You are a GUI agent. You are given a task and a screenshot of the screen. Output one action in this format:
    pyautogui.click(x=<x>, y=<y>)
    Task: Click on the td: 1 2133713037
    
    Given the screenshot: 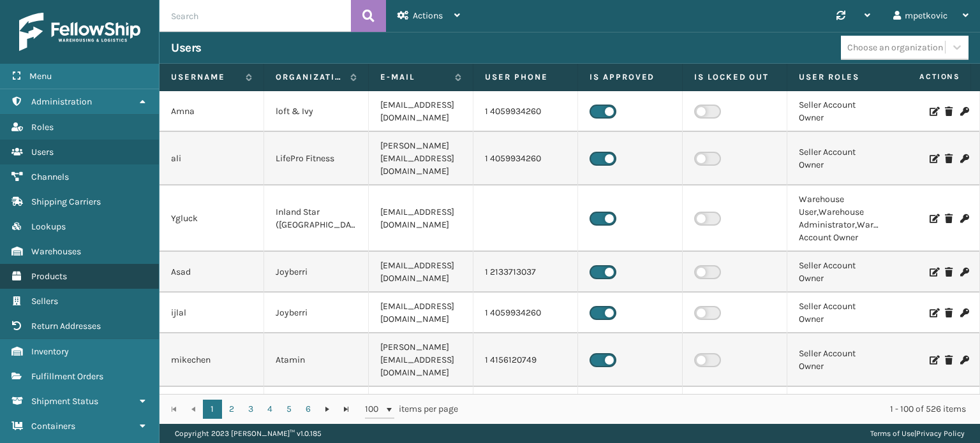 What is the action you would take?
    pyautogui.click(x=525, y=272)
    